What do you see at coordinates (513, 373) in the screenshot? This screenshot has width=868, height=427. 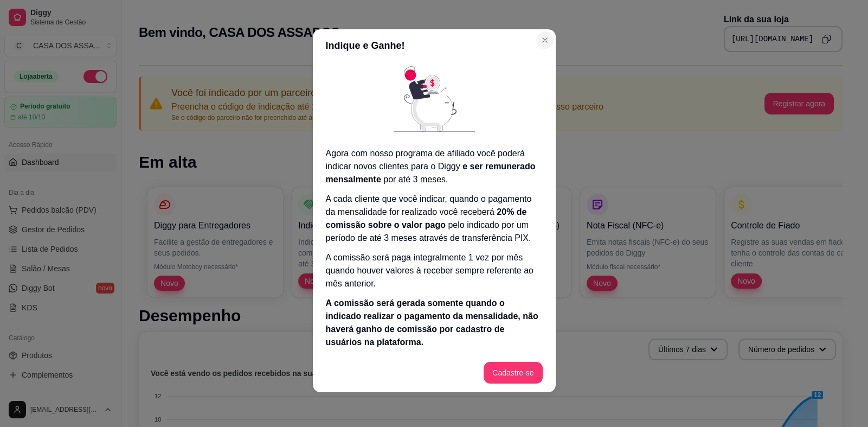 I see `a: Cadastre-se` at bounding box center [513, 373].